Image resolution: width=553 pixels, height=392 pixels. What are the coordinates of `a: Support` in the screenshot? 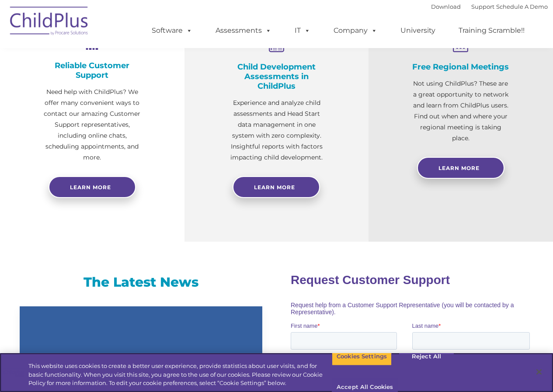 It's located at (483, 6).